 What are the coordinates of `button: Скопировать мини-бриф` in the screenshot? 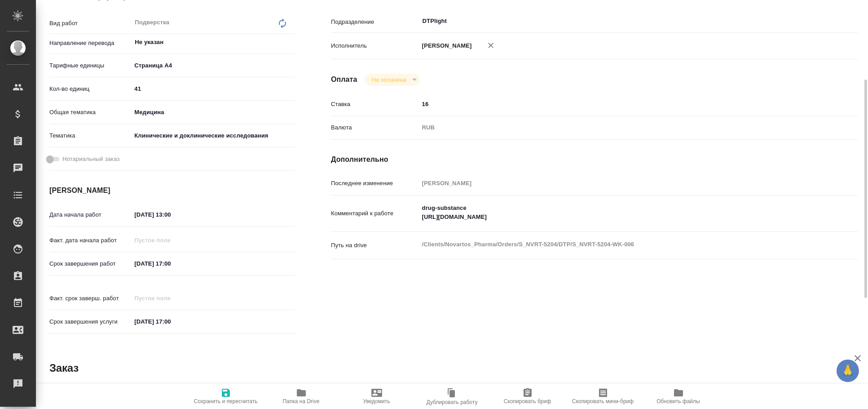 It's located at (603, 396).